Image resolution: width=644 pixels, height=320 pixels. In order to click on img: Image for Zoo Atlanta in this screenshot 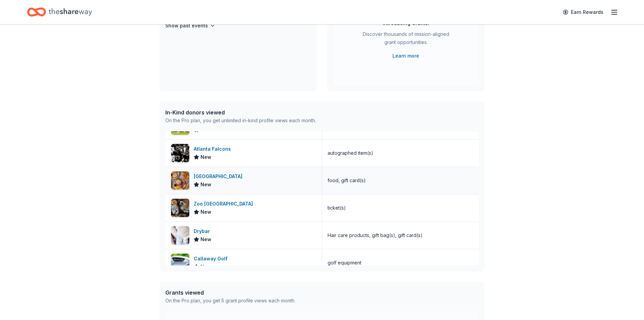, I will do `click(180, 208)`.